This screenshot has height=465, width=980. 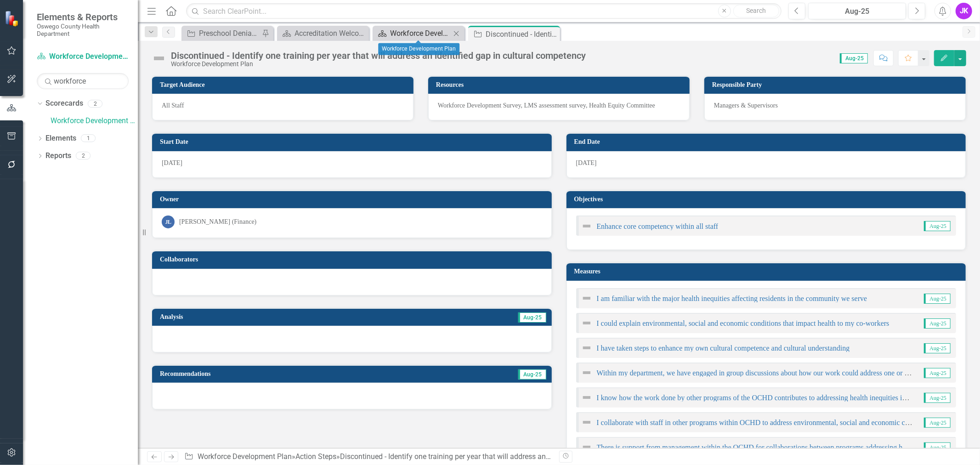 I want to click on input: Search Below..., so click(x=82, y=80).